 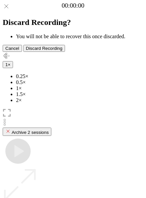 What do you see at coordinates (80, 95) in the screenshot?
I see `li: 1.5×` at bounding box center [80, 95].